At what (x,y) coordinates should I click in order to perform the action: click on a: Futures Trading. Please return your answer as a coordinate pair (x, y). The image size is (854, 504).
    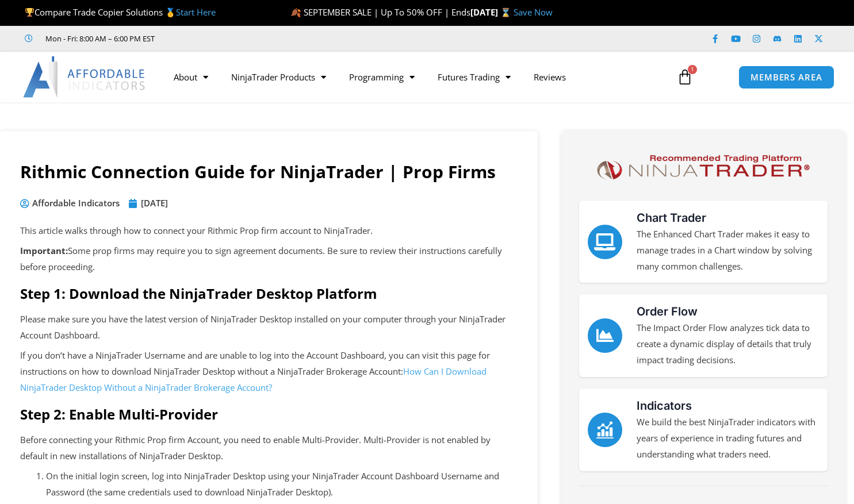
    Looking at the image, I should click on (474, 77).